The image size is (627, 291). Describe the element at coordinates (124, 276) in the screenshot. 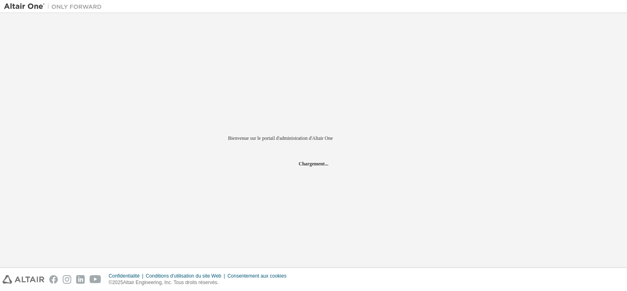

I see `font: Confidentialité` at that location.